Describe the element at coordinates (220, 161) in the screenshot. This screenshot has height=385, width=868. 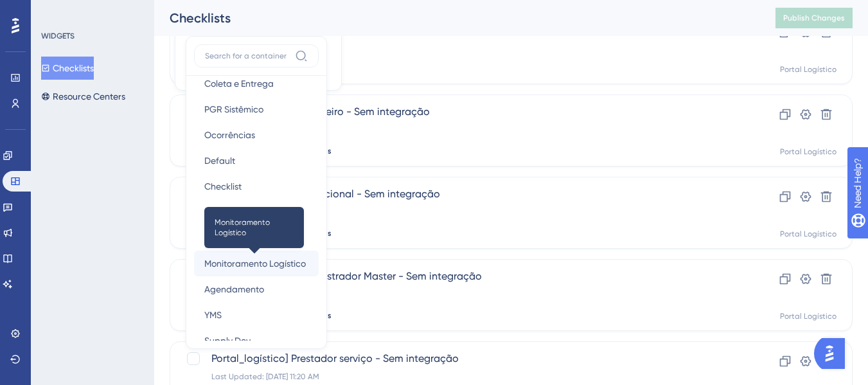
I see `span: Default` at that location.